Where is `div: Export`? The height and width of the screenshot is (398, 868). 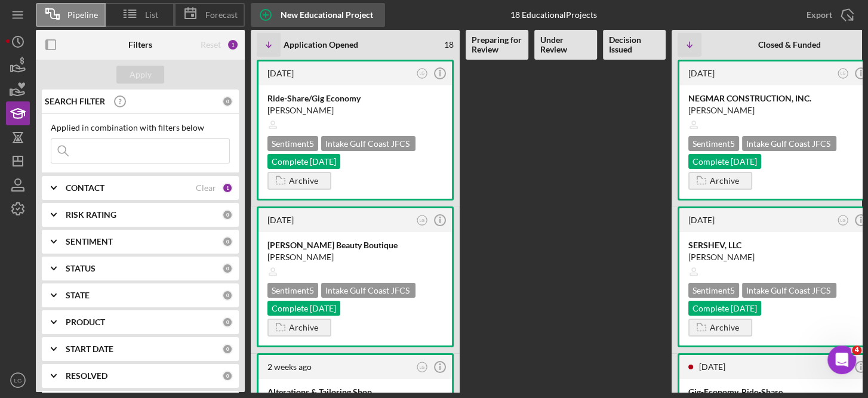 div: Export is located at coordinates (819, 15).